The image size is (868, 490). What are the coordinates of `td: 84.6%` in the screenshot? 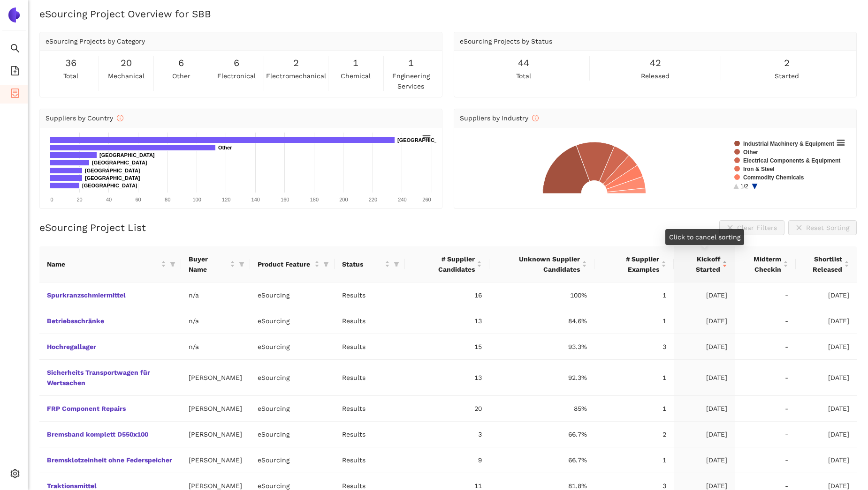 It's located at (542, 321).